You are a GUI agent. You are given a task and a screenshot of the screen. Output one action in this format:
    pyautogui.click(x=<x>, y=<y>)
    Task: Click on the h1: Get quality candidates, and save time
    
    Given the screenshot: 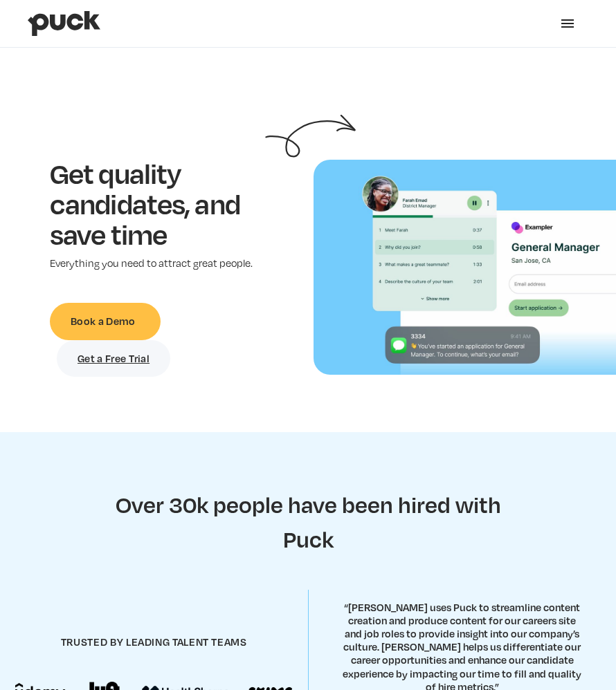 What is the action you would take?
    pyautogui.click(x=162, y=203)
    